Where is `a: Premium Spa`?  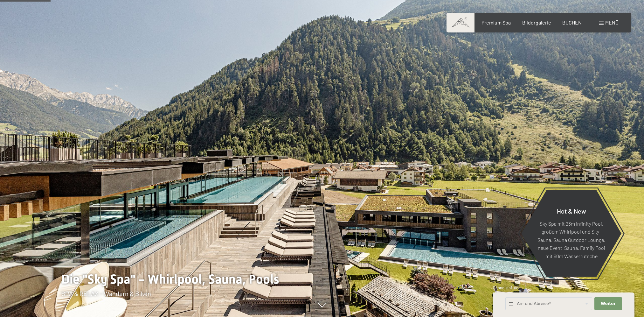
a: Premium Spa is located at coordinates (496, 22).